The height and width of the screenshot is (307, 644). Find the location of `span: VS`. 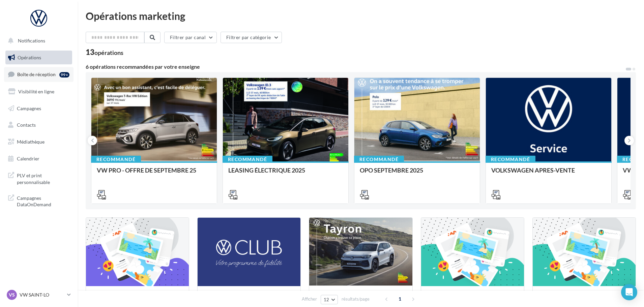

span: VS is located at coordinates (12, 295).